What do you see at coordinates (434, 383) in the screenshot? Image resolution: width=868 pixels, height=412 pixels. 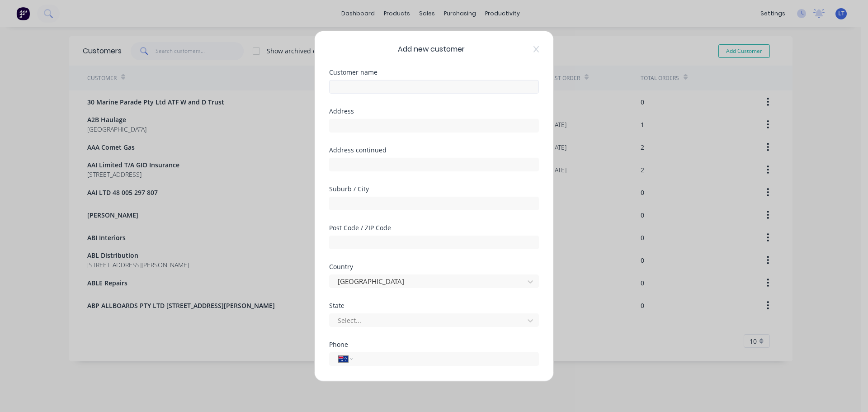 I see `div: ABN` at bounding box center [434, 383].